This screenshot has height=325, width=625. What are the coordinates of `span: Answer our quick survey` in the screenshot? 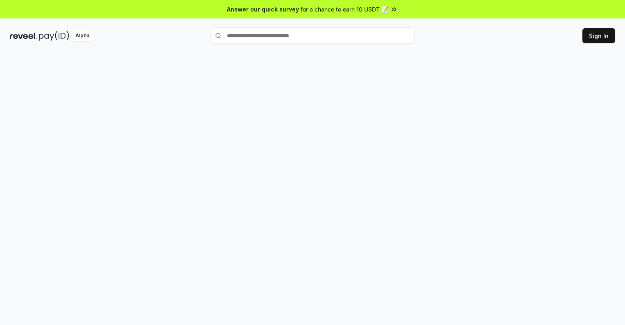 It's located at (263, 9).